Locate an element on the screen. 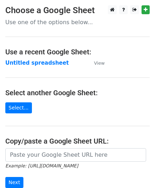 The width and height of the screenshot is (155, 188). h4: Copy/paste a Google Sheet URL: is located at coordinates (77, 141).